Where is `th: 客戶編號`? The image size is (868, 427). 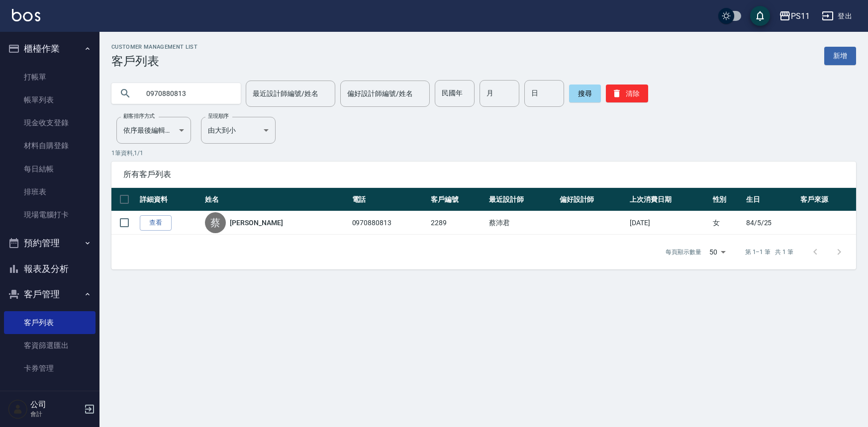 th: 客戶編號 is located at coordinates (457, 200).